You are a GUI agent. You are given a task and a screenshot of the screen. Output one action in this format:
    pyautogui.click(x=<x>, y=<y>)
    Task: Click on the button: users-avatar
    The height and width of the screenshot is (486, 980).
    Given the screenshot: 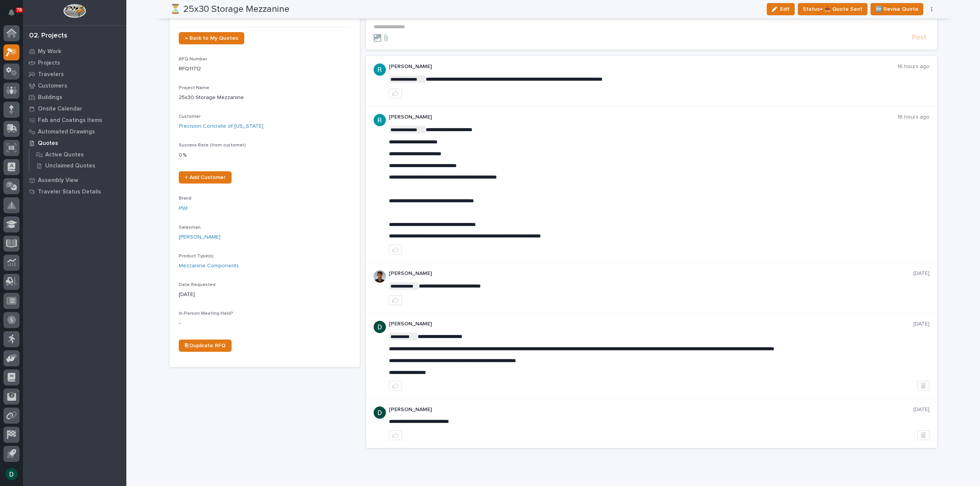 What is the action you would take?
    pyautogui.click(x=12, y=474)
    